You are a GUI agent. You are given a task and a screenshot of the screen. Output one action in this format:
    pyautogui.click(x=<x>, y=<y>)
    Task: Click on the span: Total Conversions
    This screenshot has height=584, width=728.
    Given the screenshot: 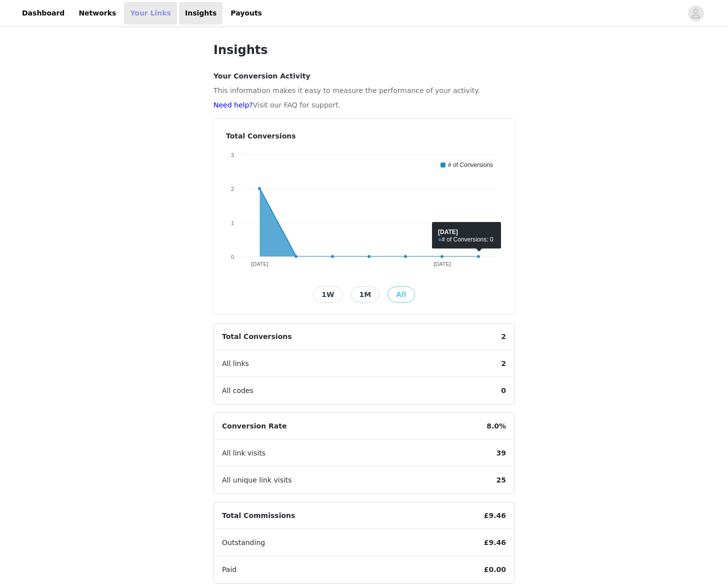 What is the action you would take?
    pyautogui.click(x=257, y=337)
    